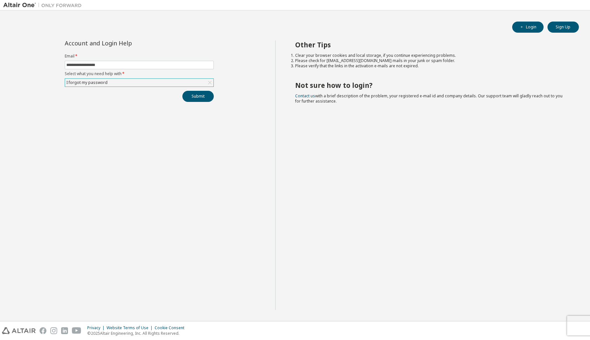 Image resolution: width=590 pixels, height=340 pixels. I want to click on label: Email, so click(139, 56).